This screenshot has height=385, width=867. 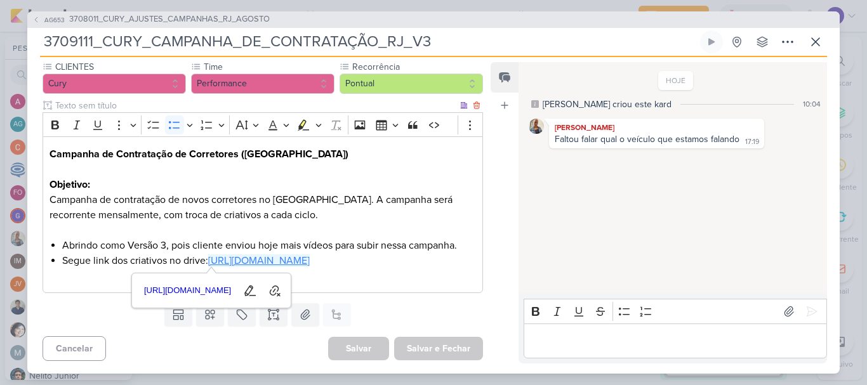 I want to click on div: Faltou falar qual o veículo que estamos falando, so click(x=647, y=139).